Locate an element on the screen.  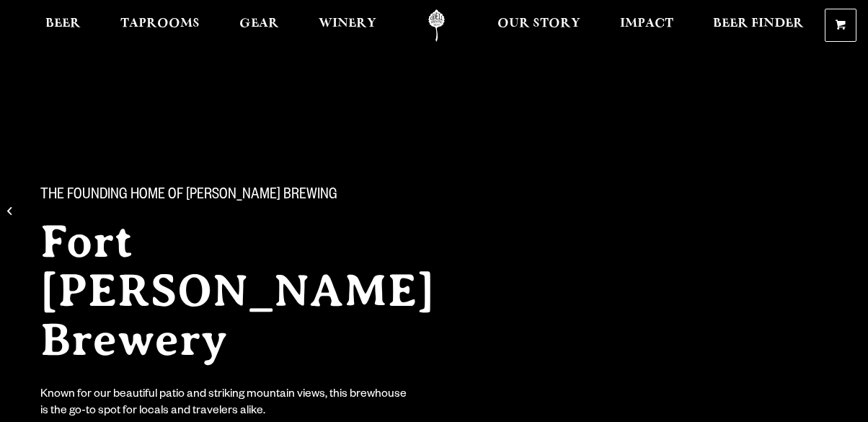
a: Beer is located at coordinates (63, 25).